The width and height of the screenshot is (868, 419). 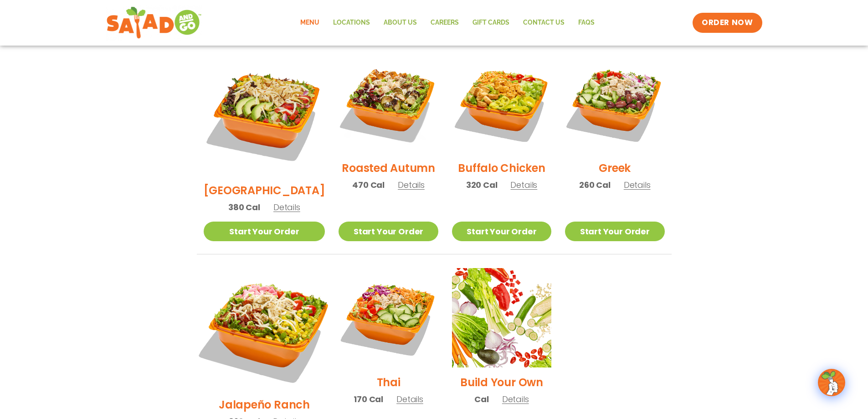 What do you see at coordinates (502, 318) in the screenshot?
I see `img: Product photo for Build Your Own` at bounding box center [502, 318].